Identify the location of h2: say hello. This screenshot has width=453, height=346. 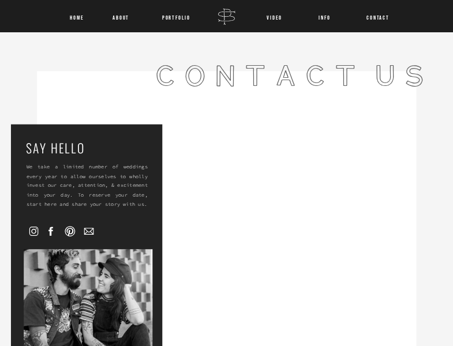
(69, 146).